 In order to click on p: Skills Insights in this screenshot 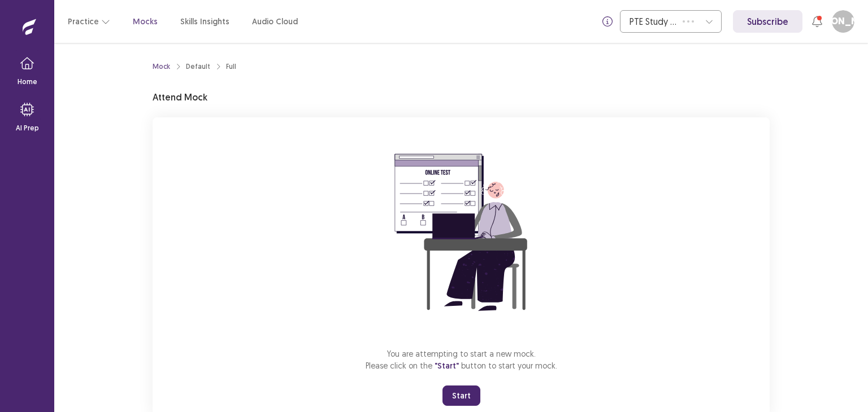, I will do `click(204, 21)`.